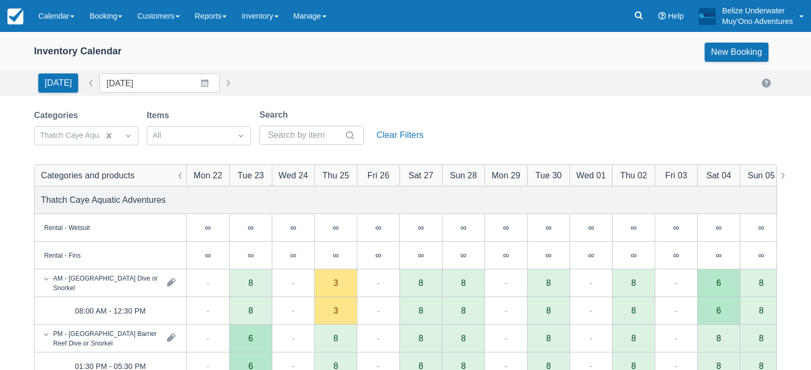 The image size is (811, 370). Describe the element at coordinates (757, 11) in the screenshot. I see `p: Belize Underwater` at that location.